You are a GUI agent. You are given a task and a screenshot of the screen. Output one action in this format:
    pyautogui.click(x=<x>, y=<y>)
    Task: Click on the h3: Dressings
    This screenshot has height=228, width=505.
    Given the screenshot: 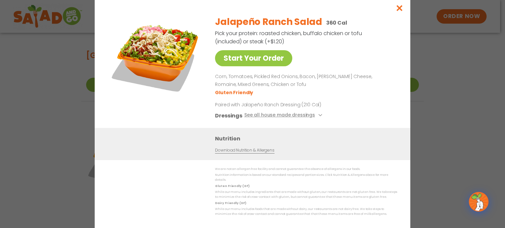 What is the action you would take?
    pyautogui.click(x=228, y=116)
    